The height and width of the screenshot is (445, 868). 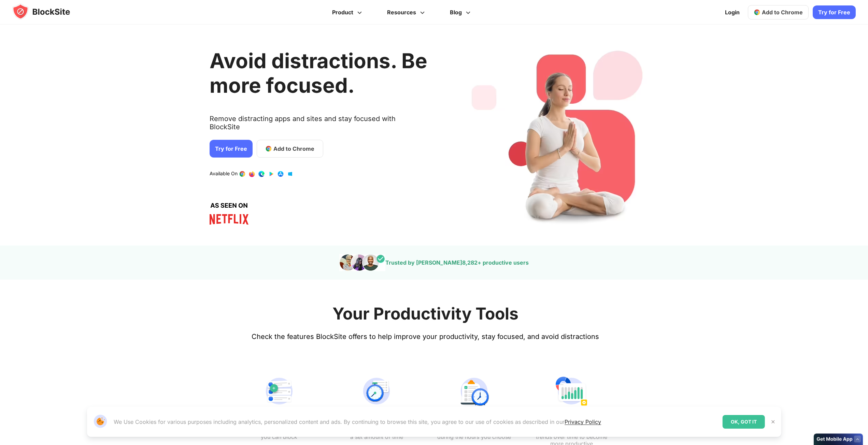 What do you see at coordinates (583, 422) in the screenshot?
I see `a: Privacy Policy` at bounding box center [583, 422].